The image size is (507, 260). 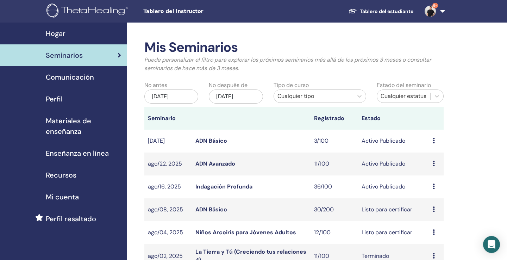 What do you see at coordinates (353, 11) in the screenshot?
I see `img: graduation-cap-white.svg` at bounding box center [353, 11].